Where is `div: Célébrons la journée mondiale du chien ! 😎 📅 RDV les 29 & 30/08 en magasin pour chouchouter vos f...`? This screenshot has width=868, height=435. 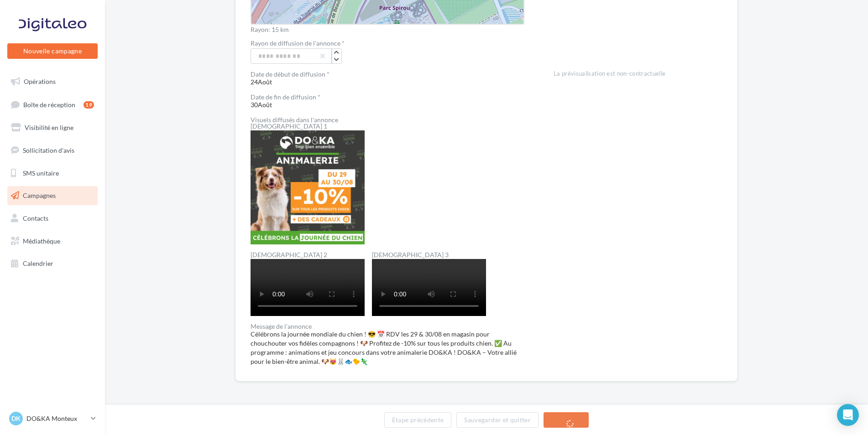
div: Célébrons la journée mondiale du chien ! 😎 📅 RDV les 29 & 30/08 en magasin pour chouchouter vos f... is located at coordinates (388, 348).